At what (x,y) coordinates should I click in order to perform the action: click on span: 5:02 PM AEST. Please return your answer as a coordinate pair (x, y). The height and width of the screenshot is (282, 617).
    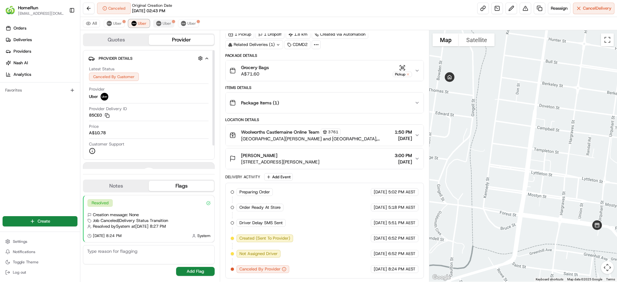
    Looking at the image, I should click on (402, 192).